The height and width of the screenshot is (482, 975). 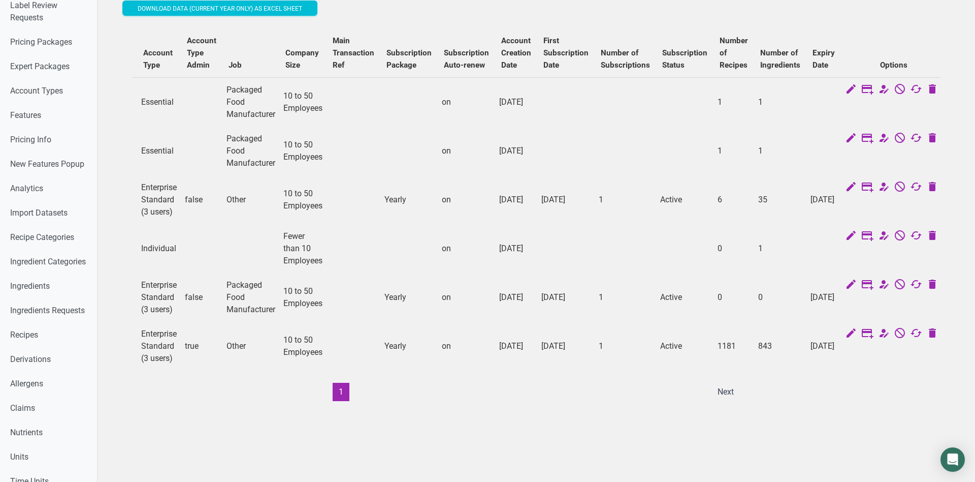 What do you see at coordinates (158, 59) in the screenshot?
I see `b: Account Type` at bounding box center [158, 59].